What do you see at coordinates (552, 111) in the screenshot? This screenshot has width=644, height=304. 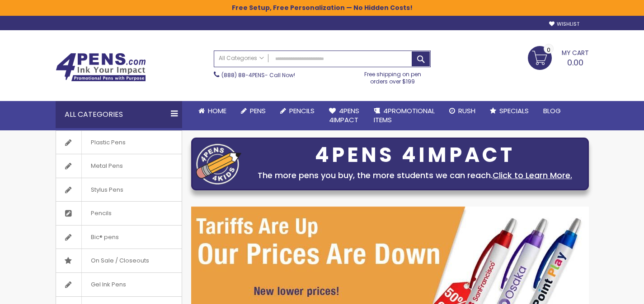 I see `a: Blog` at bounding box center [552, 111].